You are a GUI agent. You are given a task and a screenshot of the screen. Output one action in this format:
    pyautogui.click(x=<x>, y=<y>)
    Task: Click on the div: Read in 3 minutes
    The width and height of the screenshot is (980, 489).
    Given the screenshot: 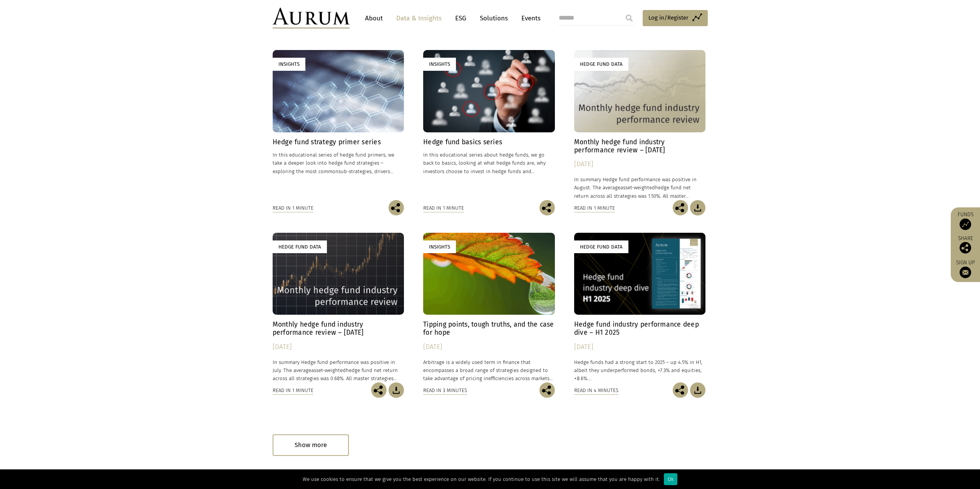 What is the action you would take?
    pyautogui.click(x=445, y=391)
    